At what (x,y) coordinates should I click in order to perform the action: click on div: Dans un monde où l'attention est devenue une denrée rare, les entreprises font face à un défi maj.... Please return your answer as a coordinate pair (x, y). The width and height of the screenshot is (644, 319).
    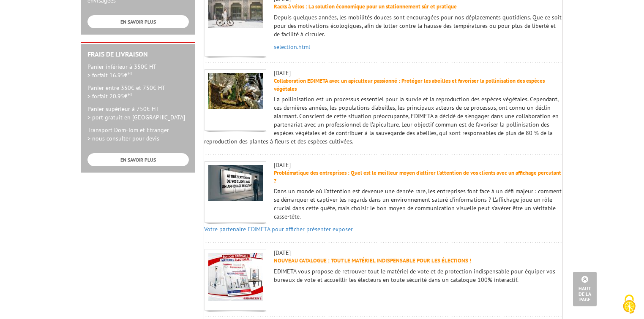
    Looking at the image, I should click on (383, 206).